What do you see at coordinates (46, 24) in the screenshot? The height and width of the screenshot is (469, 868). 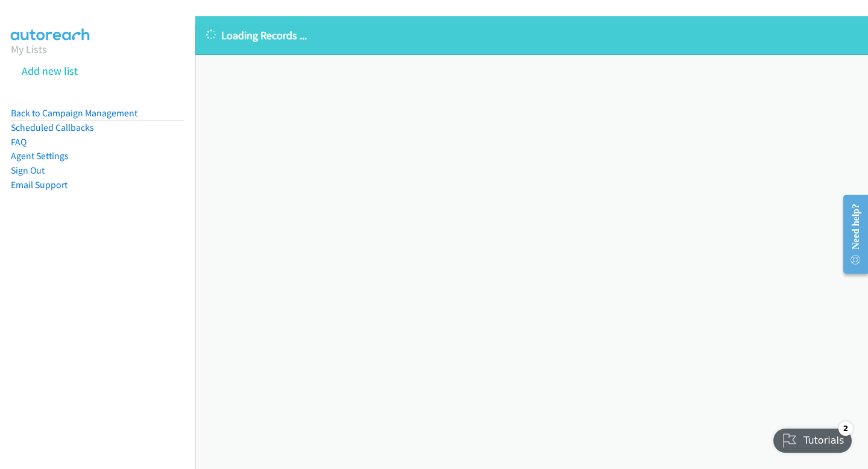 I see `button: Checklist, Tutorials, 2 incomplete tasks` at bounding box center [46, 24].